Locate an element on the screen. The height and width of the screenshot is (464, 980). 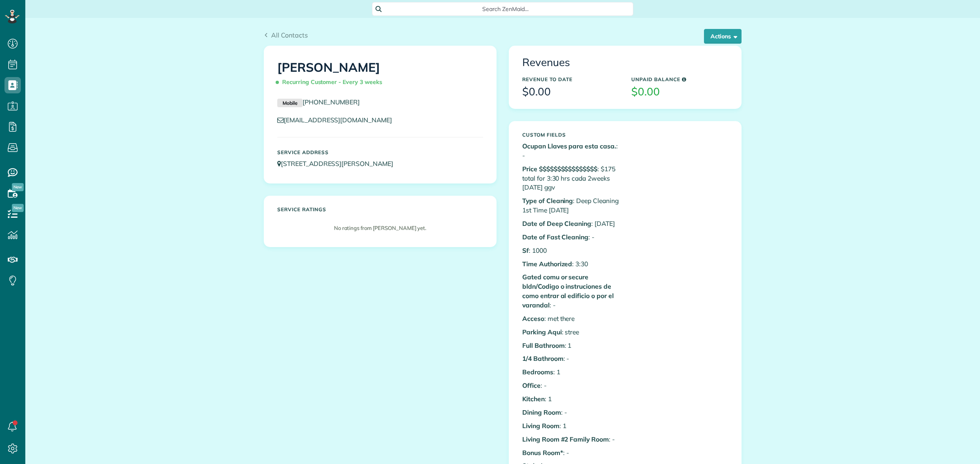
b: Bonus Room* is located at coordinates (542, 453).